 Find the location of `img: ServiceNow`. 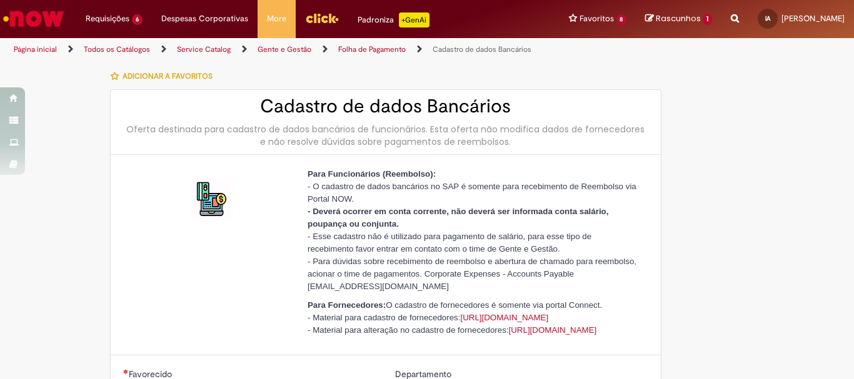

img: ServiceNow is located at coordinates (33, 19).